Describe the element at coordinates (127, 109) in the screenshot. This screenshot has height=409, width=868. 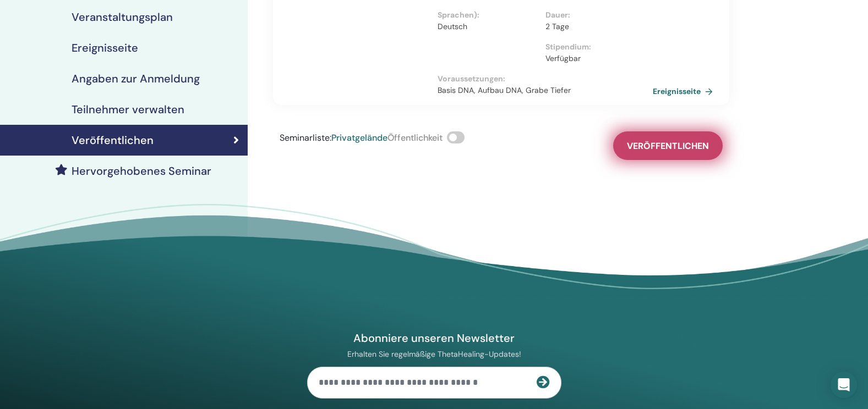
I see `h4: Teilnehmer verwalten` at that location.